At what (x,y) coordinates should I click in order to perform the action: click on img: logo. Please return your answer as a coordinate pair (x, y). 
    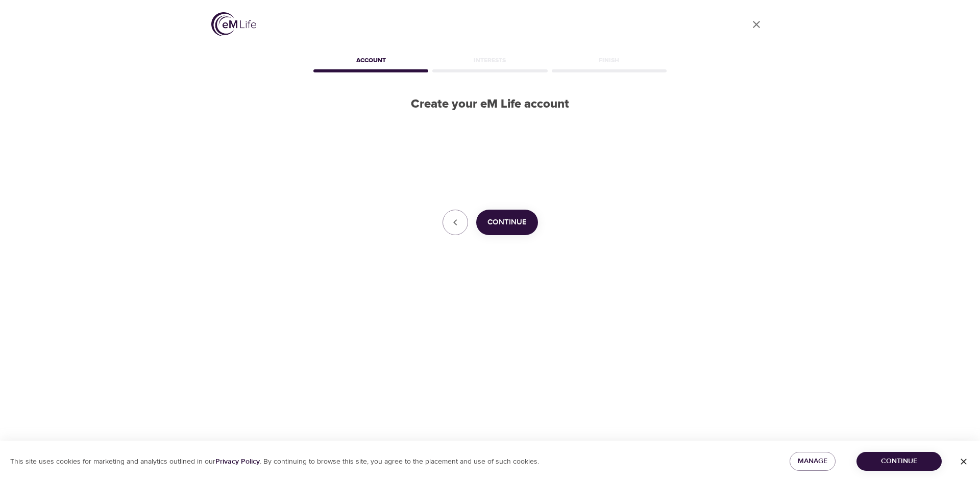
    Looking at the image, I should click on (234, 24).